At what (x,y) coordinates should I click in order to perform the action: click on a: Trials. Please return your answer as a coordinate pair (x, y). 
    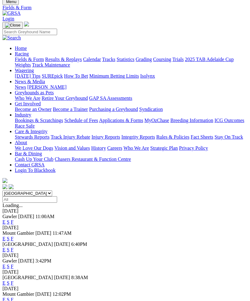
    Looking at the image, I should click on (177, 59).